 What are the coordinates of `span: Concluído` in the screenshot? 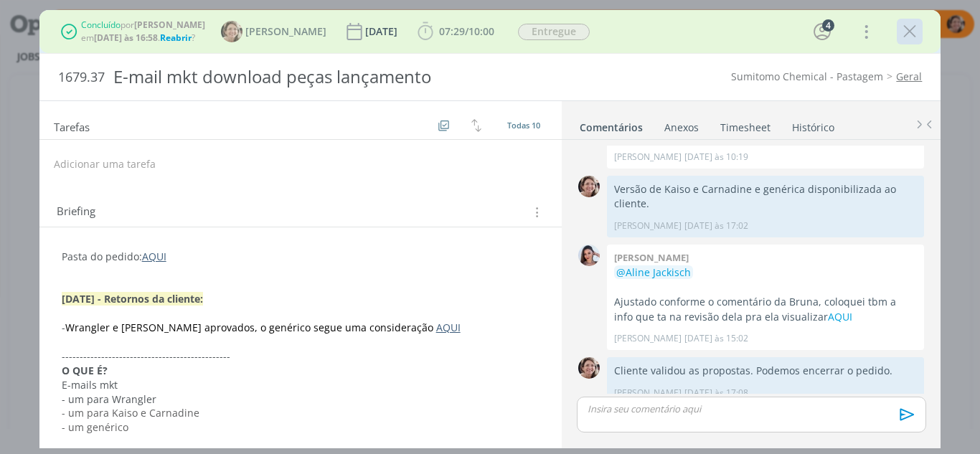 It's located at (100, 25).